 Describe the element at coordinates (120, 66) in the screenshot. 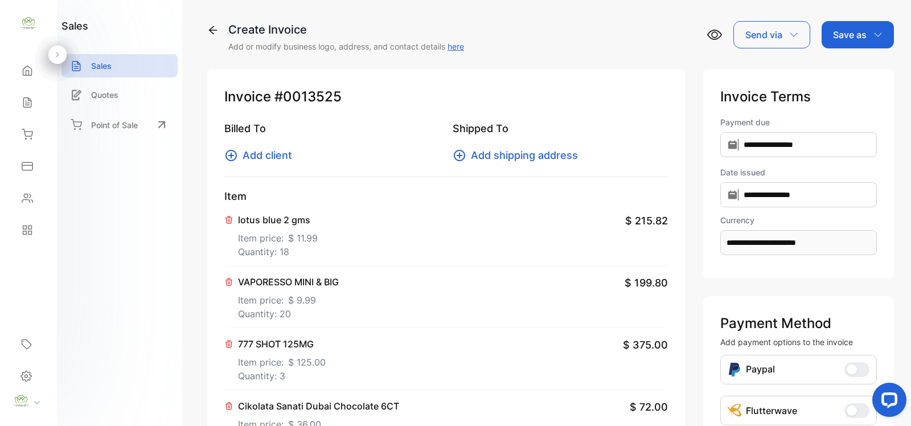

I see `a: Sales` at that location.